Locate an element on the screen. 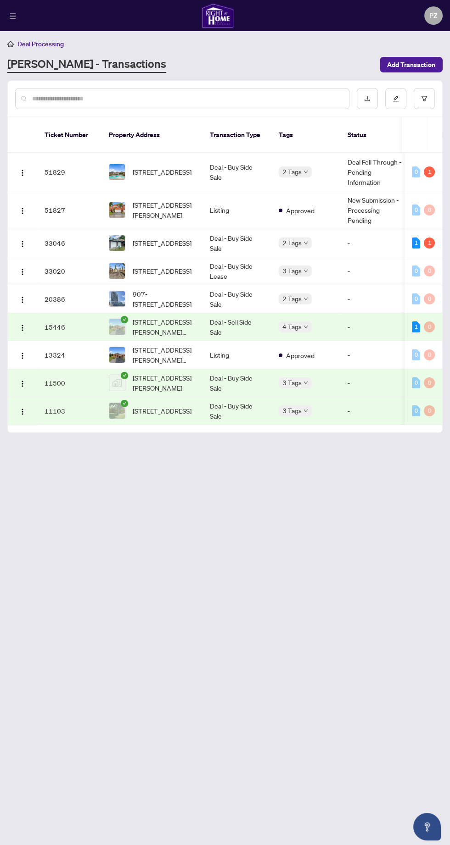  td: 15446 is located at coordinates (69, 327).